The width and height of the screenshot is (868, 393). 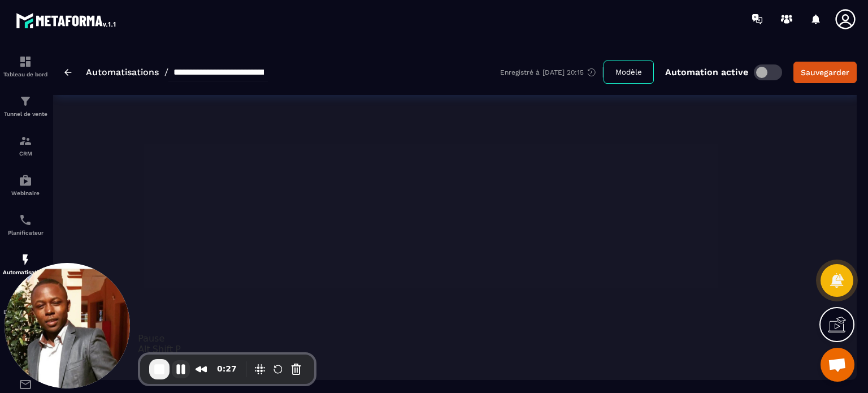 What do you see at coordinates (26, 106) in the screenshot?
I see `a: formationformationTunnel de vente` at bounding box center [26, 106].